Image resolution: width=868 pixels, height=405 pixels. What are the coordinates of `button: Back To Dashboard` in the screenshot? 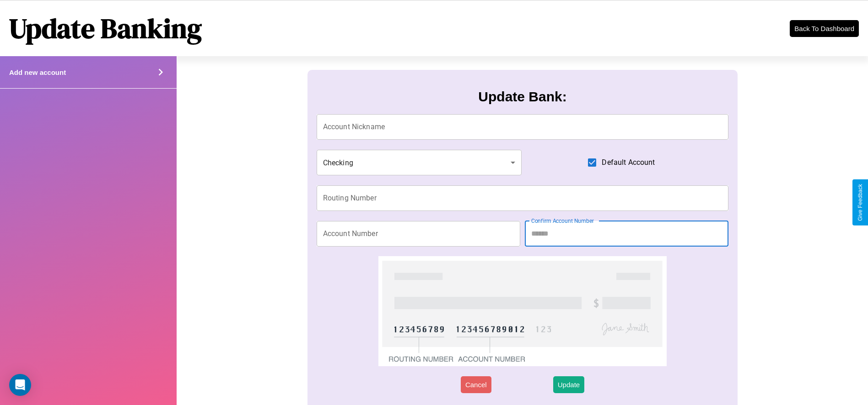 It's located at (825, 28).